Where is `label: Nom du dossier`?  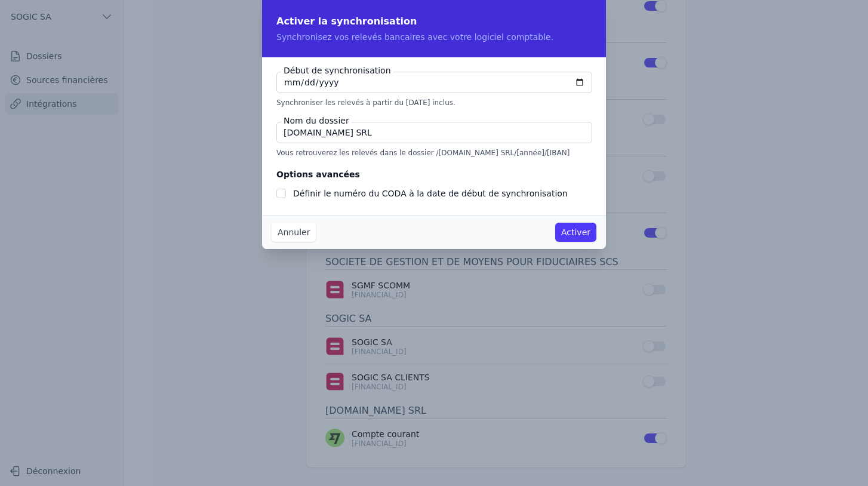 label: Nom du dossier is located at coordinates (316, 121).